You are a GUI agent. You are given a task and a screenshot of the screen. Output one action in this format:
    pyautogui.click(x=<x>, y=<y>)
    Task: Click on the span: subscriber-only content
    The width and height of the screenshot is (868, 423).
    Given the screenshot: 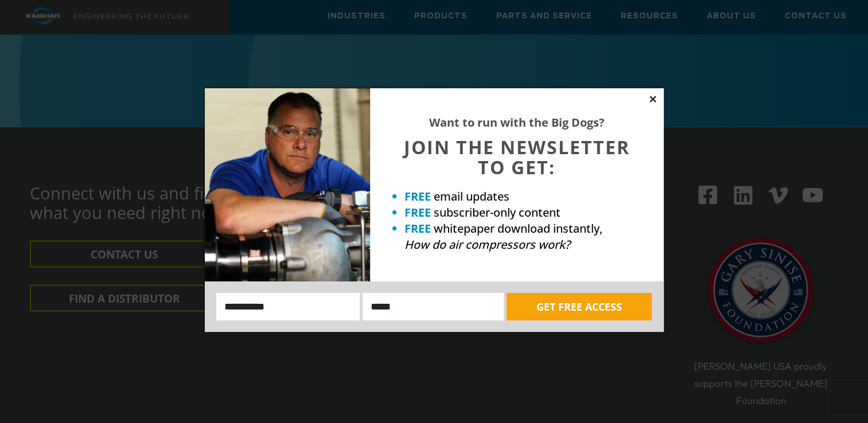 What is the action you would take?
    pyautogui.click(x=497, y=212)
    